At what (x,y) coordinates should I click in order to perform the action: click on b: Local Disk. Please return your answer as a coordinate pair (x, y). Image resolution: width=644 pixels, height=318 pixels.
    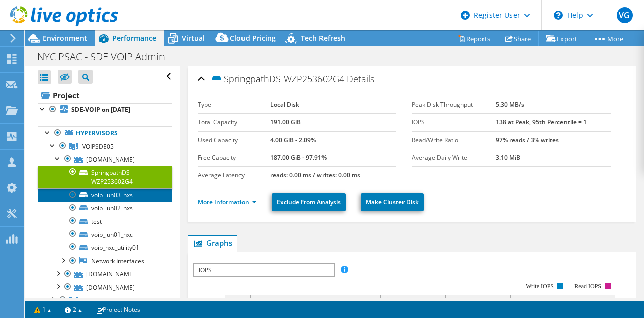
    Looking at the image, I should click on (285, 104).